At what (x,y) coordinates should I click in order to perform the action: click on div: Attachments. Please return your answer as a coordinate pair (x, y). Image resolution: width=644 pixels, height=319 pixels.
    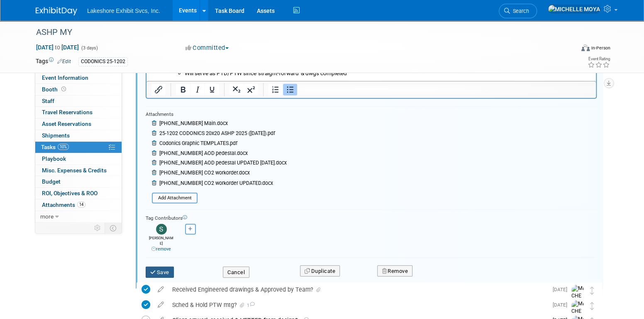
    Looking at the image, I should click on (216, 115).